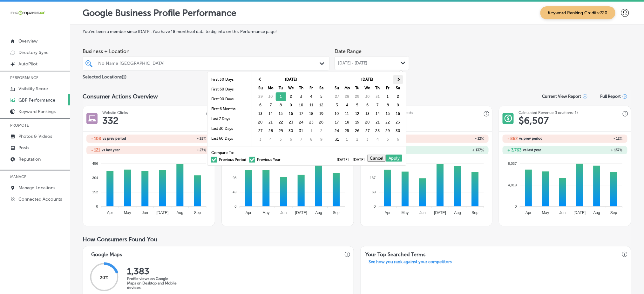  What do you see at coordinates (378, 122) in the screenshot?
I see `td: 21` at bounding box center [378, 122].